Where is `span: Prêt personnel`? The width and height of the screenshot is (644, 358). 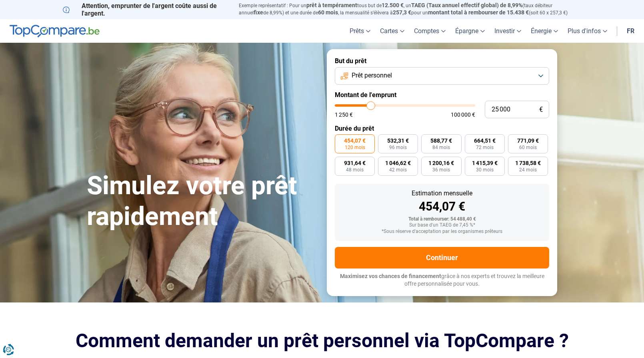 span: Prêt personnel is located at coordinates (371, 75).